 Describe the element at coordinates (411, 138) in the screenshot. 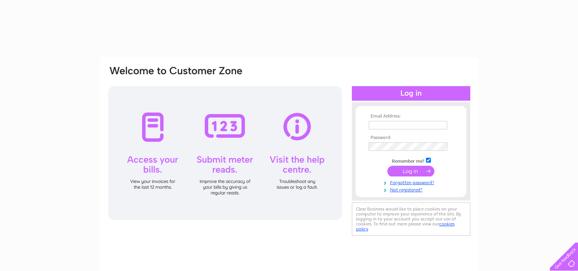

I see `th: Password:` at that location.